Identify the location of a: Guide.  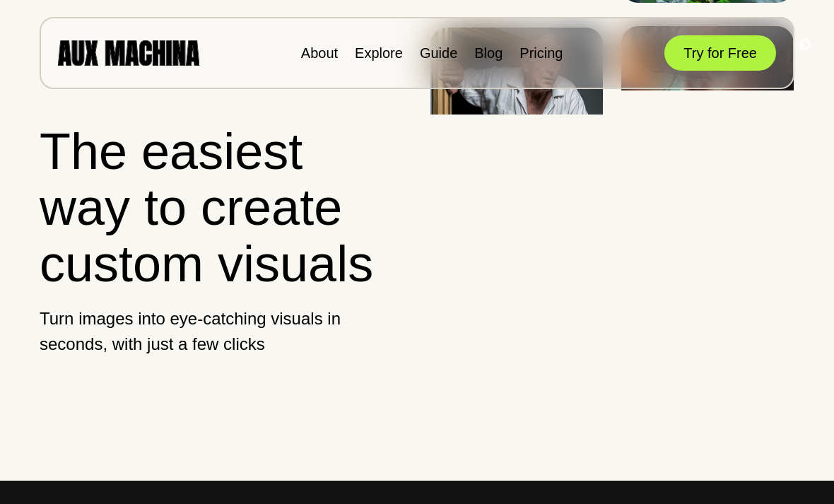
(438, 53).